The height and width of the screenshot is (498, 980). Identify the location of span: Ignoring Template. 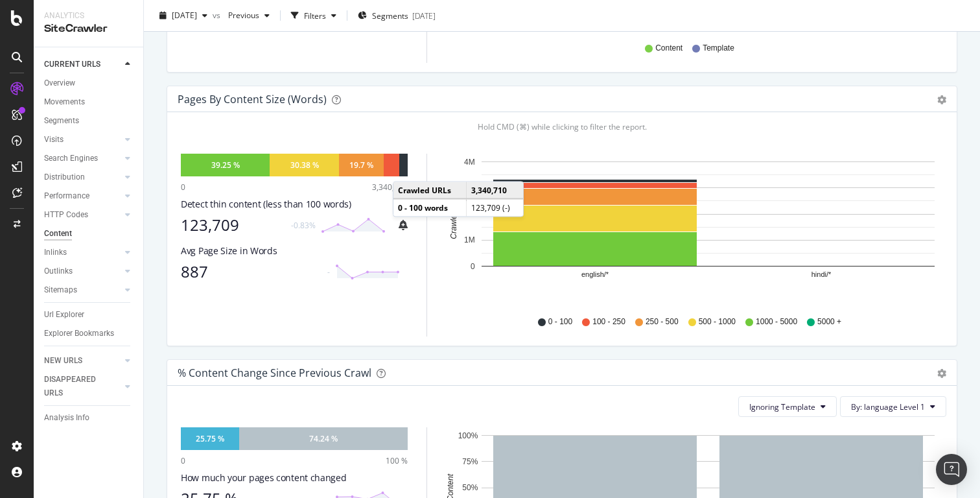
(783, 407).